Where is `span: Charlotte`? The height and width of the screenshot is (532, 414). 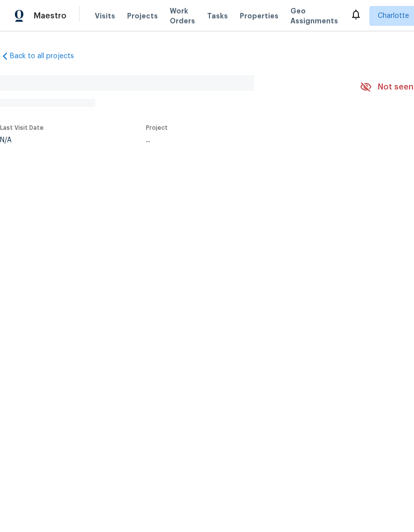 span: Charlotte is located at coordinates (393, 16).